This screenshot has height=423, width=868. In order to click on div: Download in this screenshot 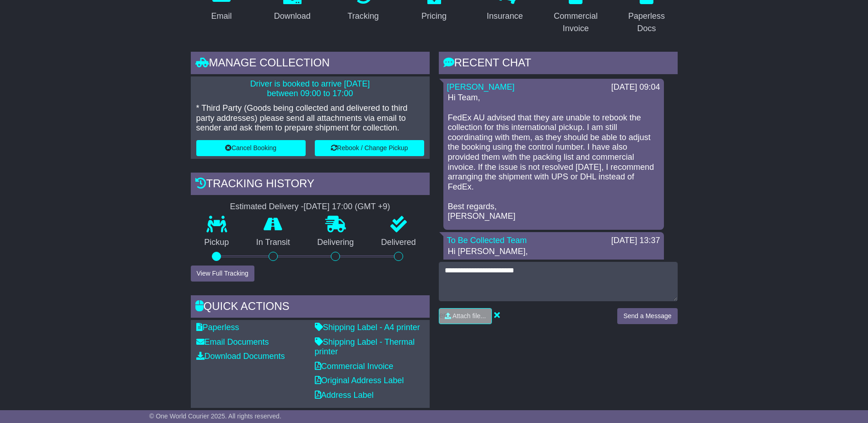, I will do `click(292, 16)`.